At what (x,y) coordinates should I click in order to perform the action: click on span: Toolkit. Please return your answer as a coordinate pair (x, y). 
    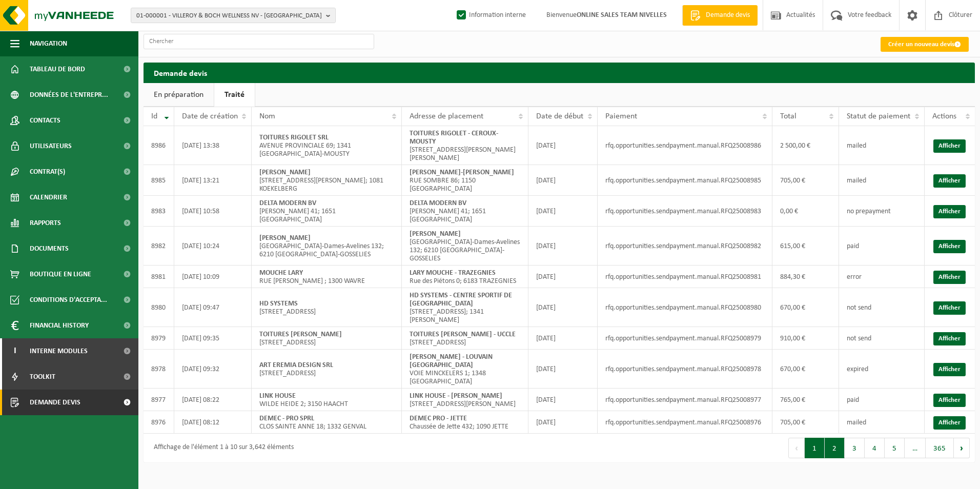
    Looking at the image, I should click on (42, 377).